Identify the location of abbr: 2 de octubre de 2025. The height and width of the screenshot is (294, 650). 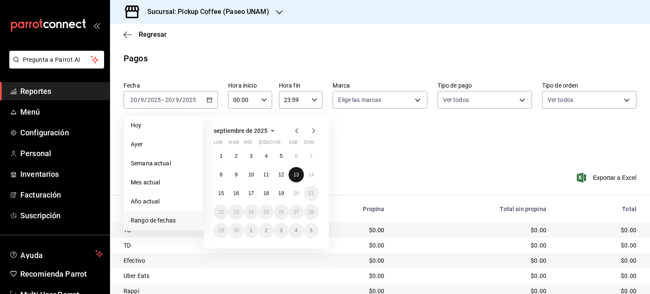
(266, 230).